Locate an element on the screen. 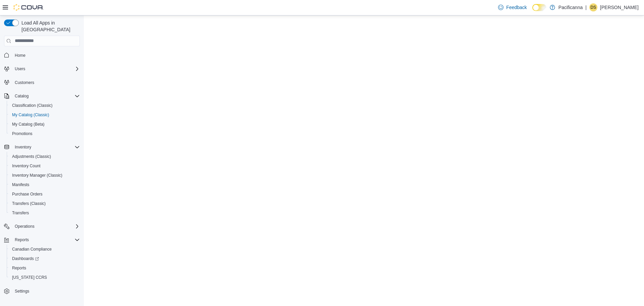 The image size is (644, 306). span: Canadian Compliance is located at coordinates (32, 249).